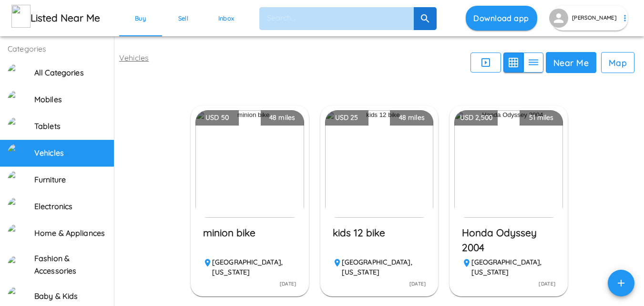 The height and width of the screenshot is (306, 644). I want to click on button: add, so click(621, 283).